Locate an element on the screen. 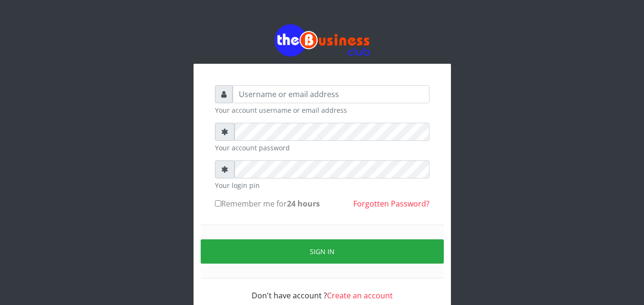  small: Your login pin is located at coordinates (322, 185).